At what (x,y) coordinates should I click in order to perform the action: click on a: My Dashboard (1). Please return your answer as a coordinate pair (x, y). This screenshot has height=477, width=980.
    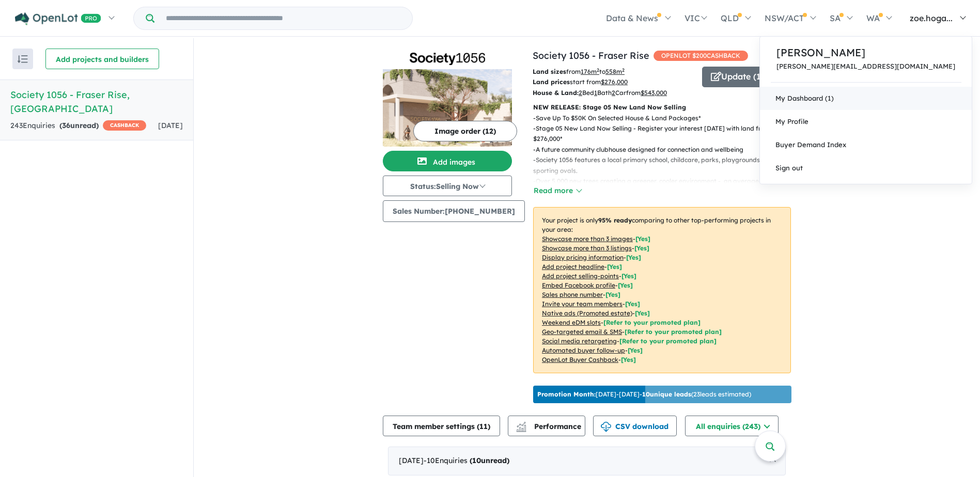
    Looking at the image, I should click on (866, 98).